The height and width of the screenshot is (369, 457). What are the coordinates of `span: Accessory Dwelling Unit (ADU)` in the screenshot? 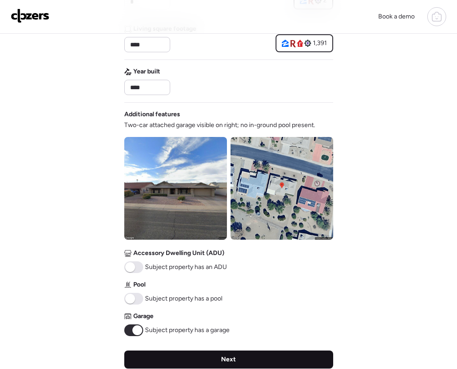 It's located at (179, 253).